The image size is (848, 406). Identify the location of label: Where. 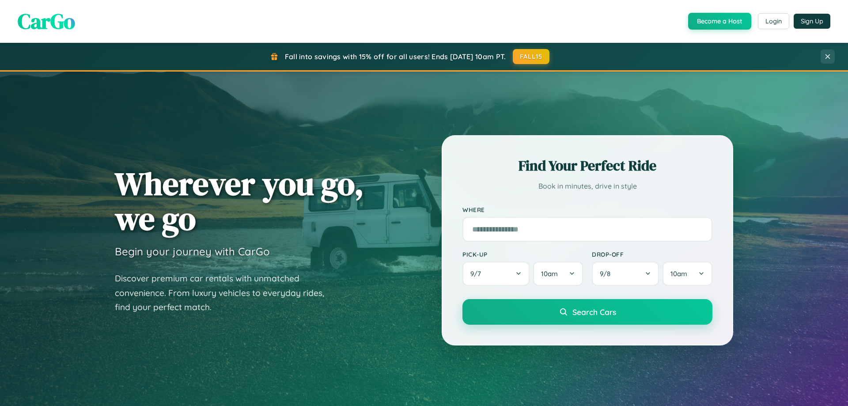
(587, 209).